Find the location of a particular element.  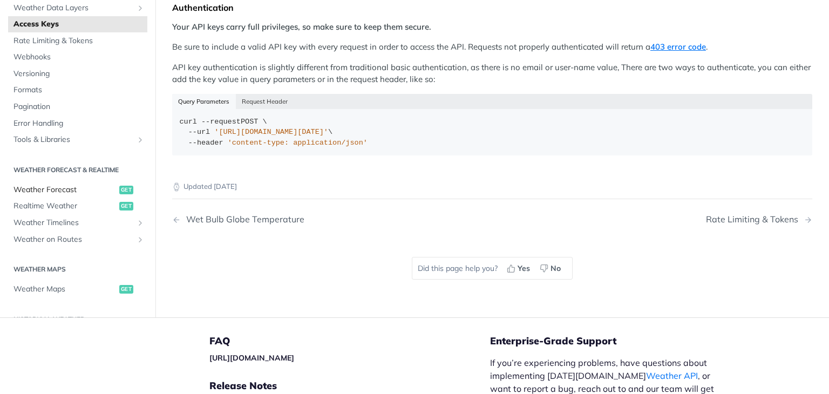

a: Error Handling is located at coordinates (78, 124).